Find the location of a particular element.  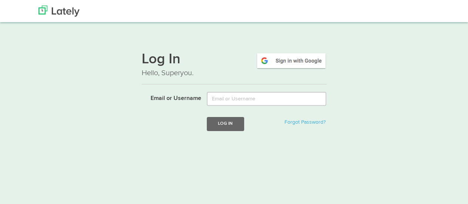

h1: Log In is located at coordinates (234, 60).